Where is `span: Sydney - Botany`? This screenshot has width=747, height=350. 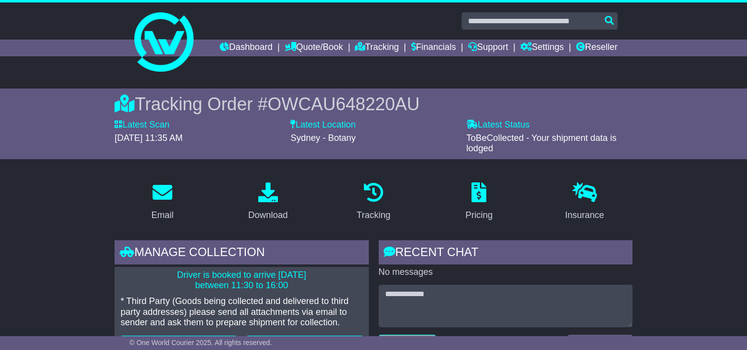 span: Sydney - Botany is located at coordinates (323, 138).